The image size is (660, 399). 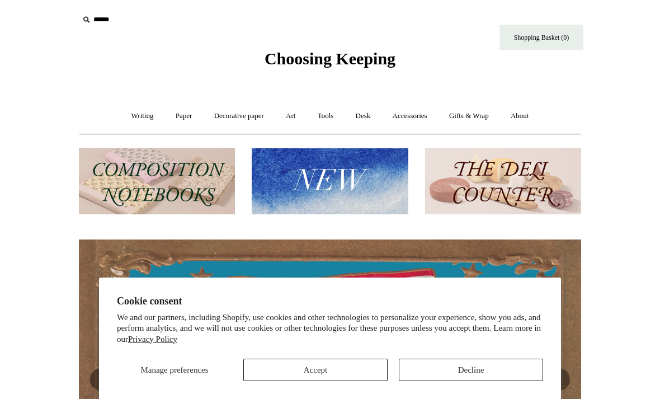 I want to click on a: Accessories, so click(x=410, y=116).